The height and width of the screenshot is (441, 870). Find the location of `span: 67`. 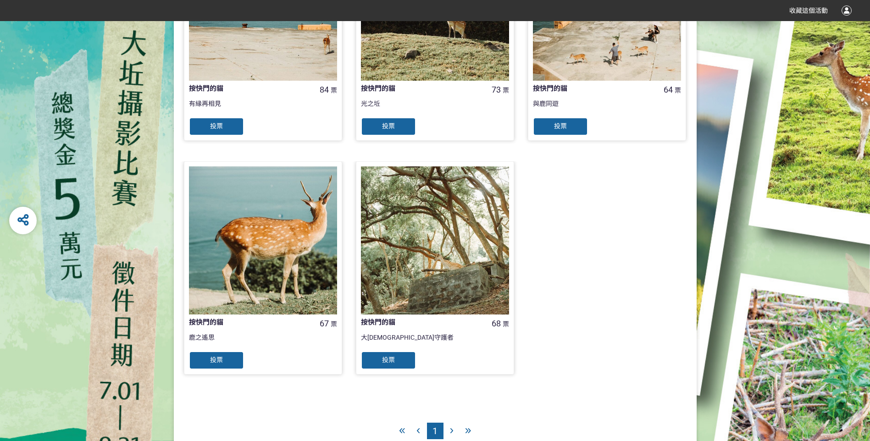

span: 67 is located at coordinates (324, 323).